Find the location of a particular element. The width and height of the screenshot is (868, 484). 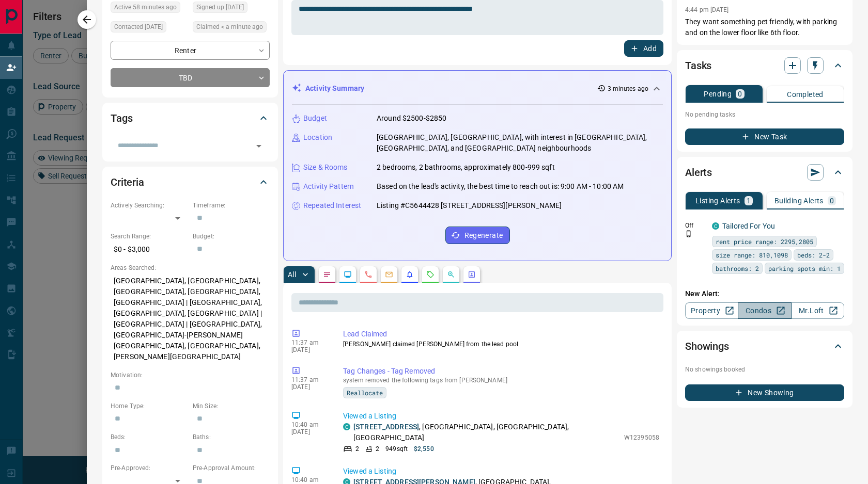

button: New Showing is located at coordinates (764, 393).